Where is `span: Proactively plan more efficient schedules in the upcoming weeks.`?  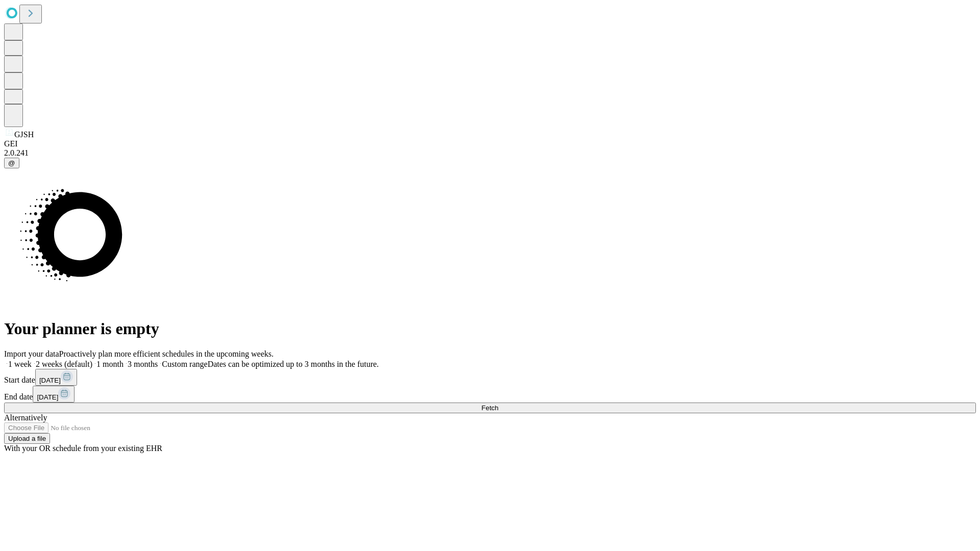
span: Proactively plan more efficient schedules in the upcoming weeks. is located at coordinates (166, 353).